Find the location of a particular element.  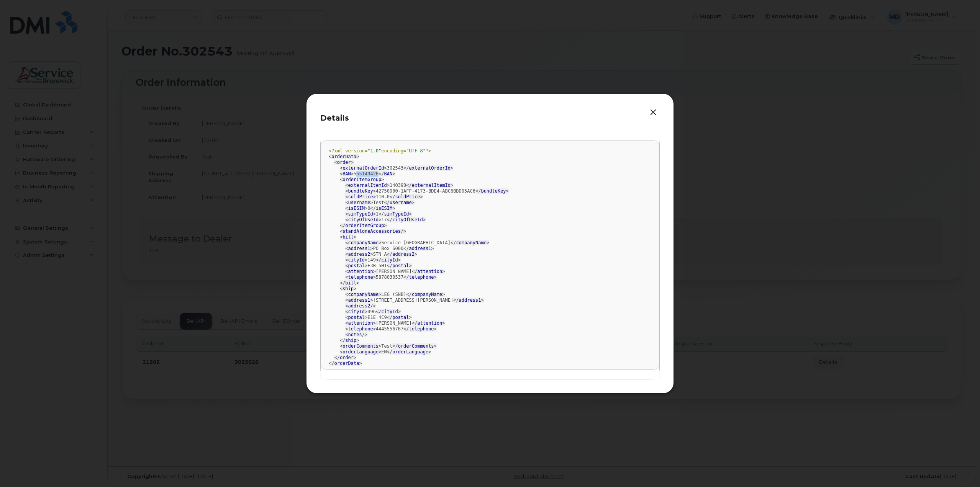

span: notes is located at coordinates (355, 335).